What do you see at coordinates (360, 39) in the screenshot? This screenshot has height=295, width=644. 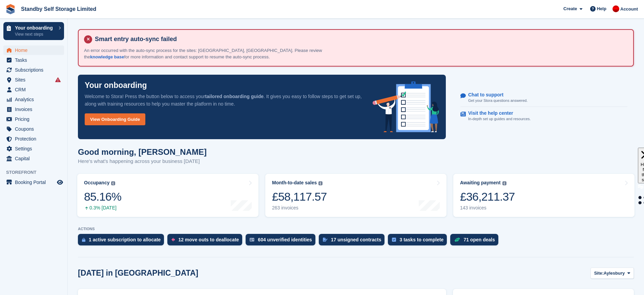 I see `h4: Smart entry auto-sync failed` at bounding box center [360, 39].